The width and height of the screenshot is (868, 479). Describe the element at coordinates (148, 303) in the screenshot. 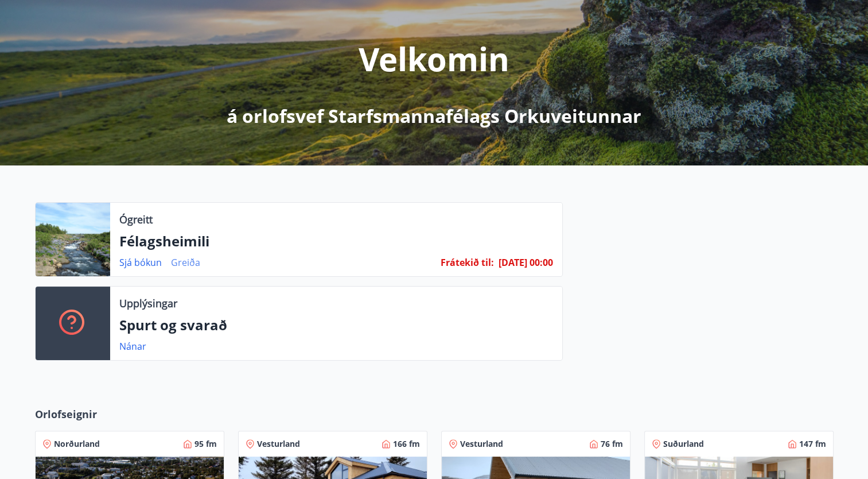

I see `p: Upplýsingar` at that location.